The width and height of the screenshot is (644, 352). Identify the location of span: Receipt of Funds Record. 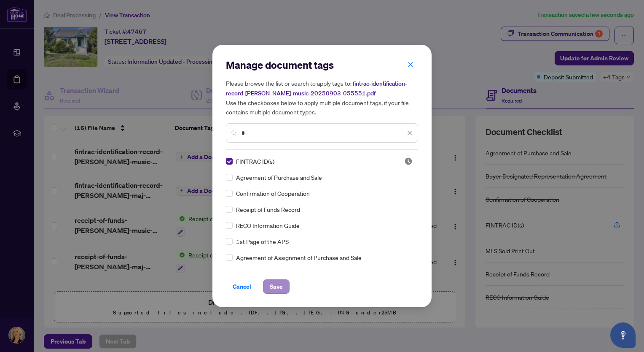
(268, 210).